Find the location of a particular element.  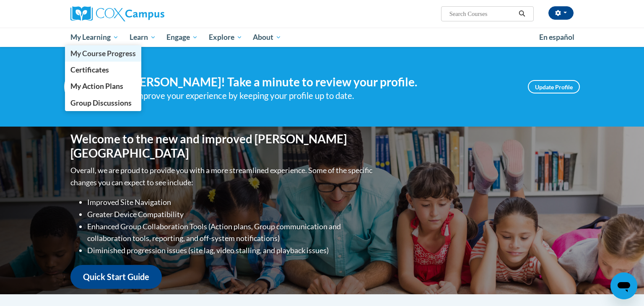

li: Improved Site Navigation is located at coordinates (230, 202).